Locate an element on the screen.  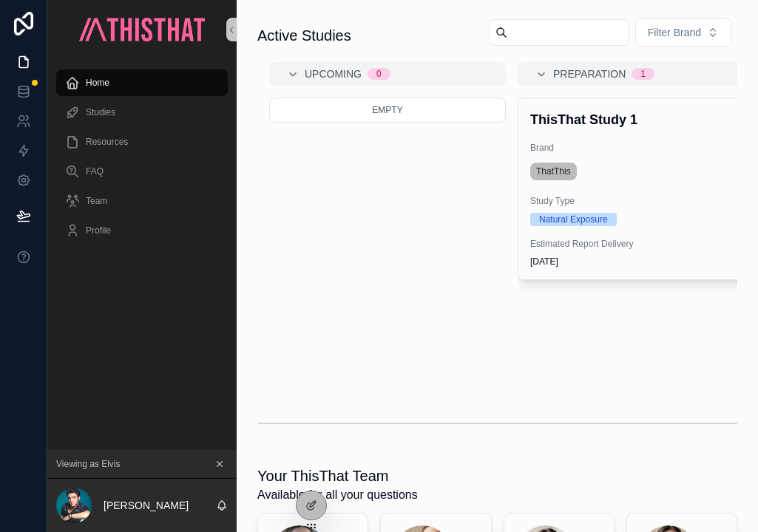
span: Resources is located at coordinates (107, 141).